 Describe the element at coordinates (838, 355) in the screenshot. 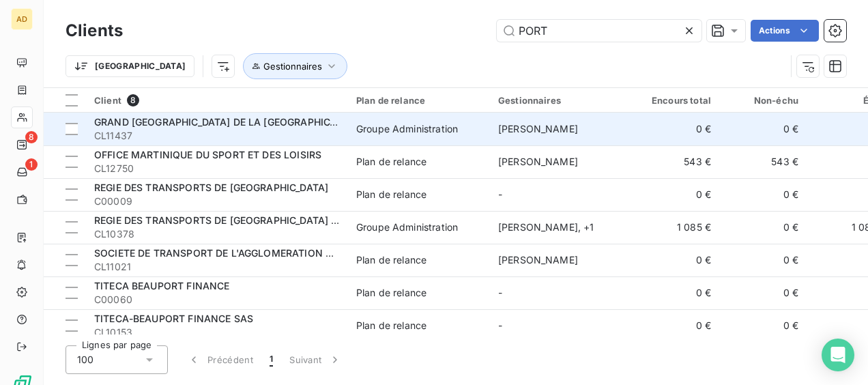

I see `div: Open Intercom Messenger` at that location.